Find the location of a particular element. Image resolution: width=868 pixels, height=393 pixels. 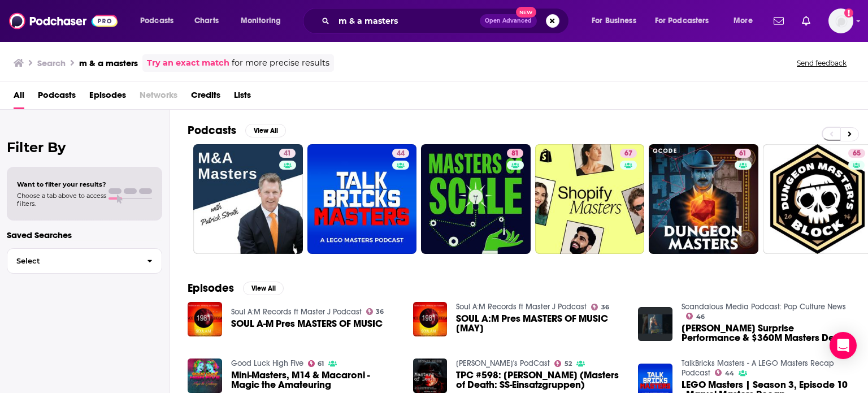

a: Tommy's PodCast is located at coordinates (503, 363).